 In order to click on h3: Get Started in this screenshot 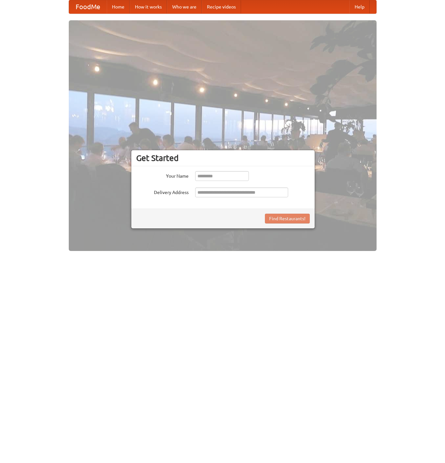, I will do `click(223, 158)`.